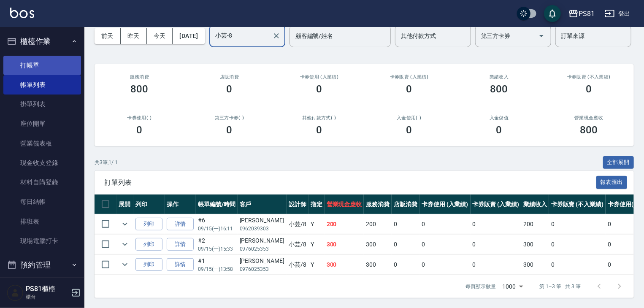 The width and height of the screenshot is (644, 308). What do you see at coordinates (108, 36) in the screenshot?
I see `button: 前天` at bounding box center [108, 36].